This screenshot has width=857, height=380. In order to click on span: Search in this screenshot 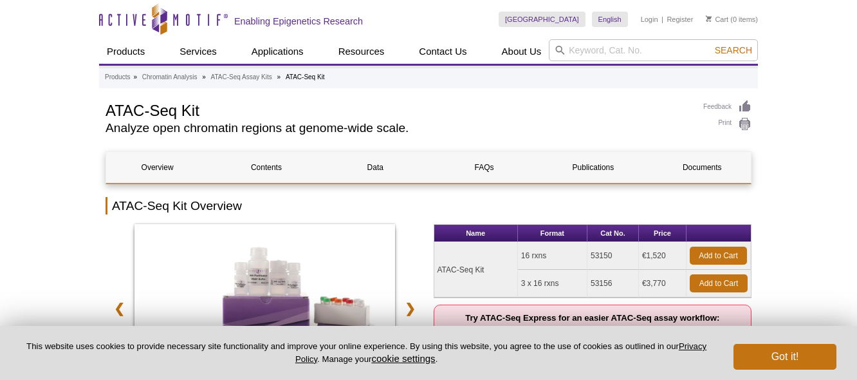, I will do `click(733, 50)`.